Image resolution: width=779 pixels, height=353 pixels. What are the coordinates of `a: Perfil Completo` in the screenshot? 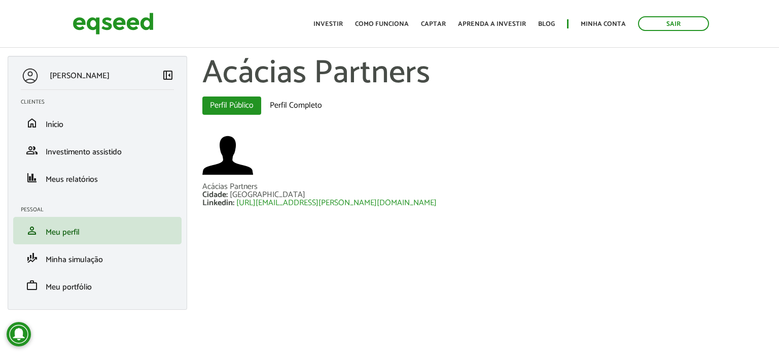 It's located at (296, 106).